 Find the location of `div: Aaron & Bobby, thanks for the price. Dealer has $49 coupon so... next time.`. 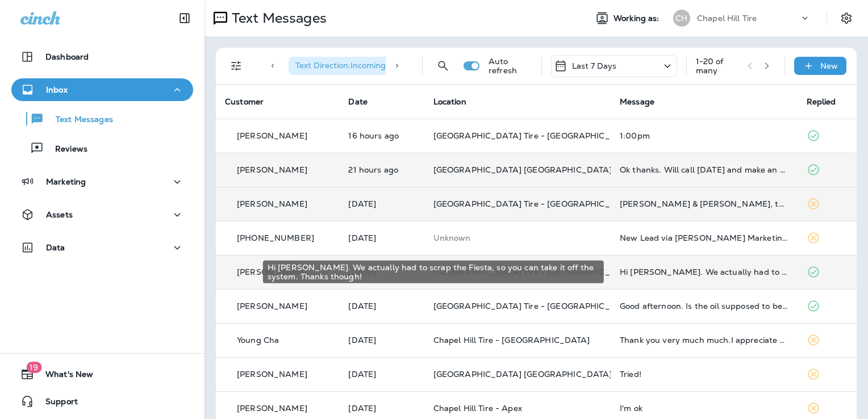

div: Aaron & Bobby, thanks for the price. Dealer has $49 coupon so... next time. is located at coordinates (704, 204).